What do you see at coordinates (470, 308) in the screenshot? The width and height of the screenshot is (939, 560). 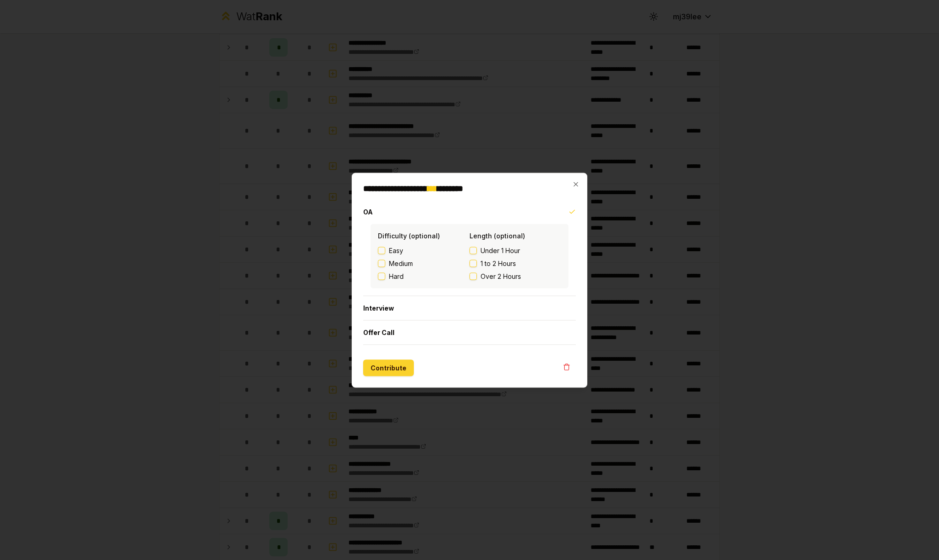 I see `button: Interview` at bounding box center [470, 308].